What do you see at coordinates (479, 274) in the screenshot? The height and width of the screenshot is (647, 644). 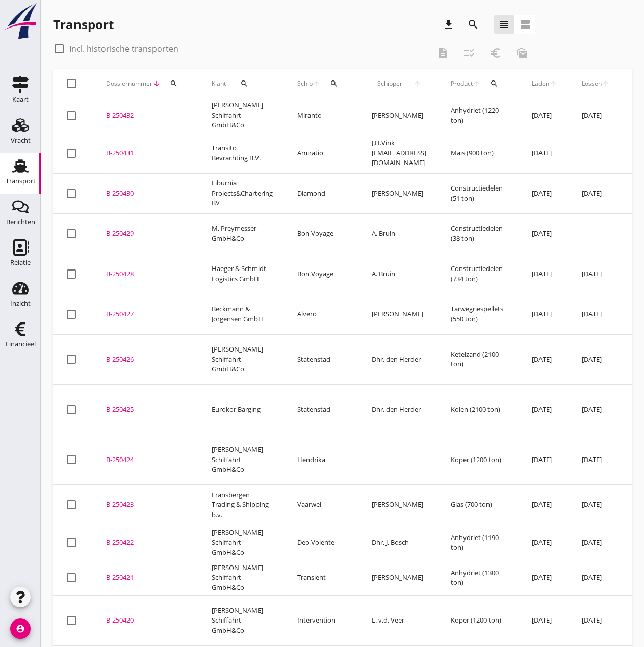 I see `td: Constructiedelen (734 ton)` at bounding box center [479, 274].